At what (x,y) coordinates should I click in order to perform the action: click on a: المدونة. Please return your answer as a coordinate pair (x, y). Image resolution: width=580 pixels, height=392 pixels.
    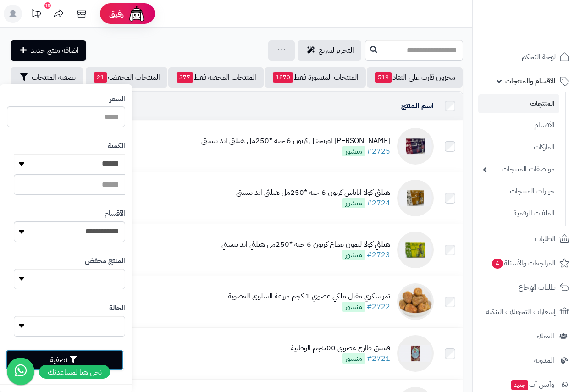
    Looking at the image, I should click on (527, 361).